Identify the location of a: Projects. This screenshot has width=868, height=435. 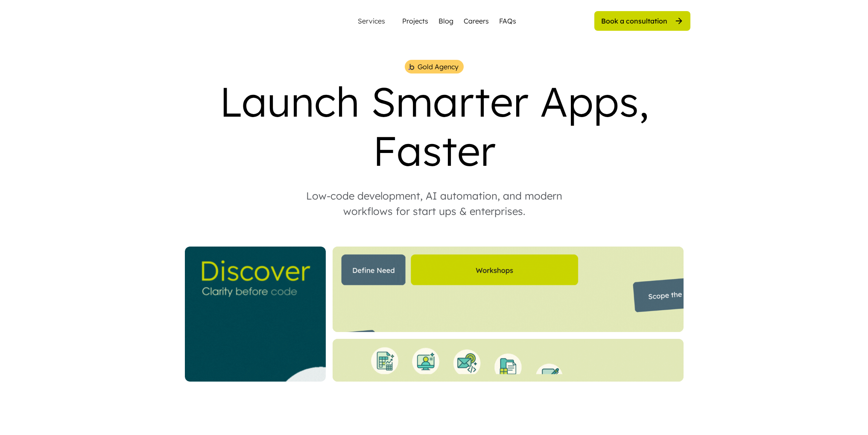
(415, 21).